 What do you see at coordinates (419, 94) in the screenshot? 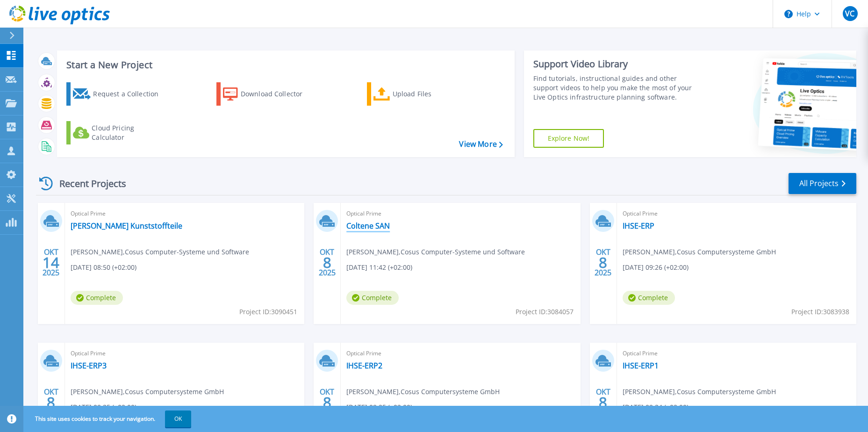
I see `a: Upload Files` at bounding box center [419, 94].